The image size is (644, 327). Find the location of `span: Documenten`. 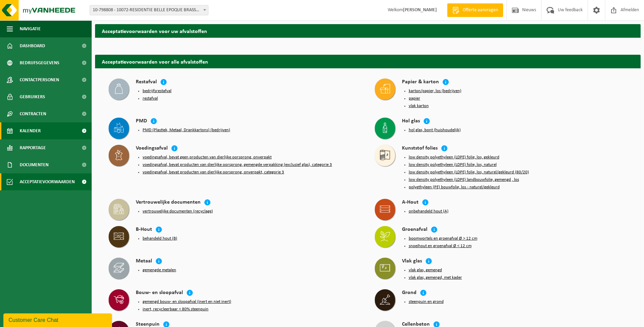

span: Documenten is located at coordinates (34, 165).